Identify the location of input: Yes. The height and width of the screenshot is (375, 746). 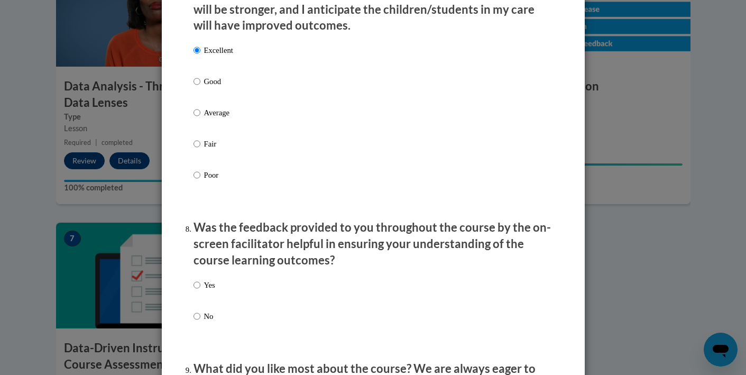
(197, 285).